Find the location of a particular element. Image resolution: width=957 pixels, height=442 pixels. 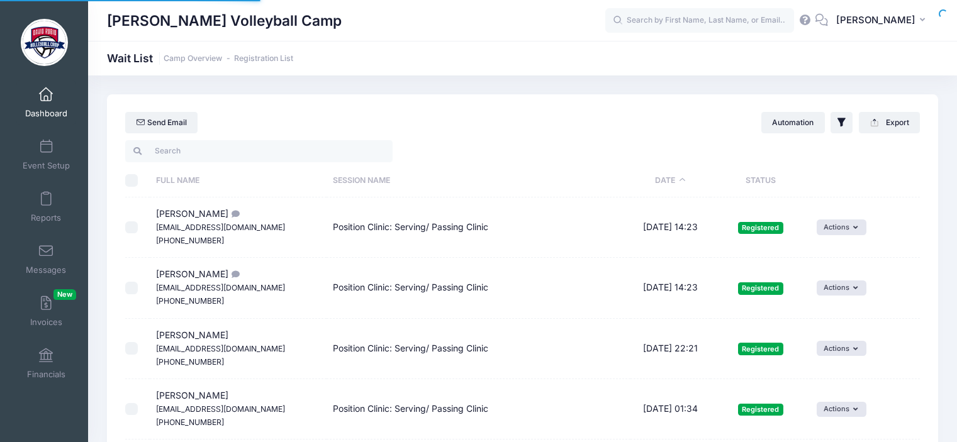

th: Full Name: activate to sort column ascending is located at coordinates (238, 181).